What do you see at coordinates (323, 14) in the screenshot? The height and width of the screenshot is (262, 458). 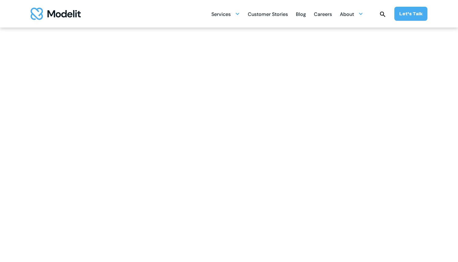 I see `a: Careers` at bounding box center [323, 14].